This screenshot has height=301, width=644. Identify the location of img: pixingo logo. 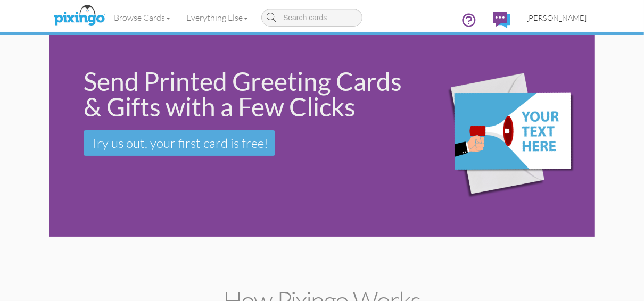
(79, 16).